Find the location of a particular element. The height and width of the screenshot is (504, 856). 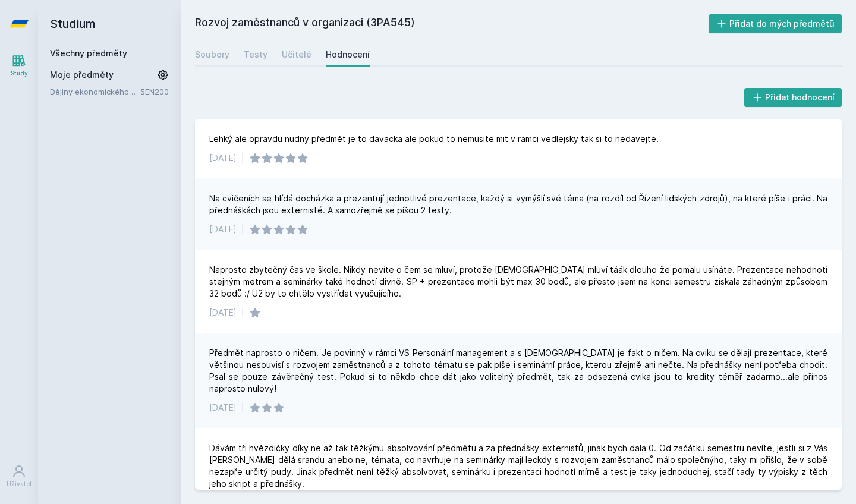

div: Hodnocení is located at coordinates (348, 55).